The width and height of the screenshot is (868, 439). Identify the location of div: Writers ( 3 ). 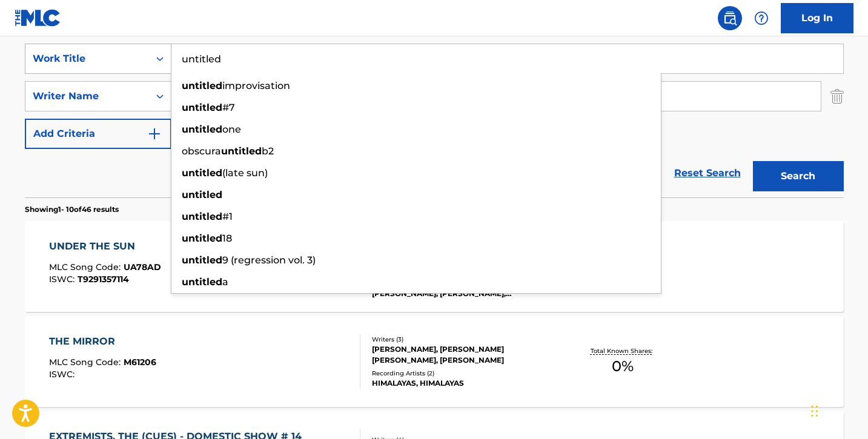
(463, 339).